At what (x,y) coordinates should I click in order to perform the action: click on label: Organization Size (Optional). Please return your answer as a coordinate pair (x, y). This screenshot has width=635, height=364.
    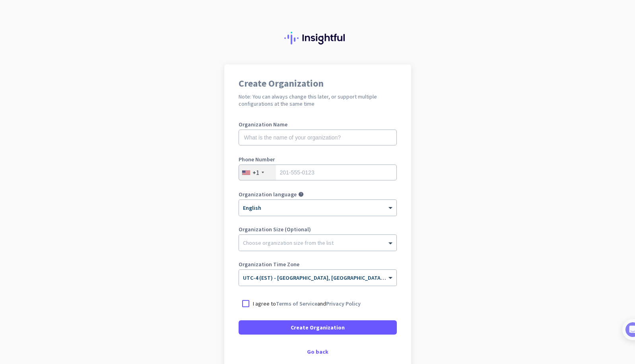
    Looking at the image, I should click on (318, 229).